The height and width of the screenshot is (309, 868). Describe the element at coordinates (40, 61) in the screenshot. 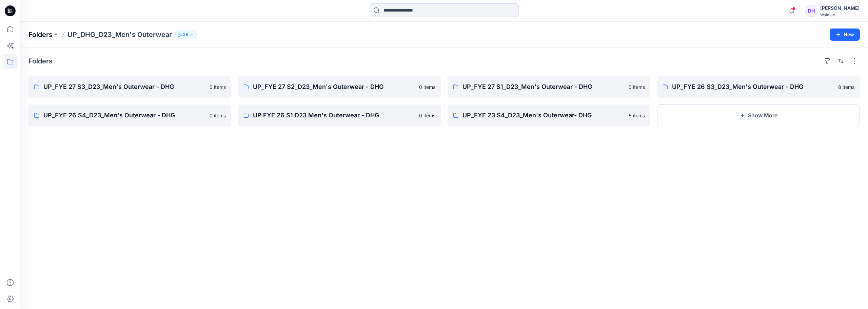

I see `h4: Folders` at that location.